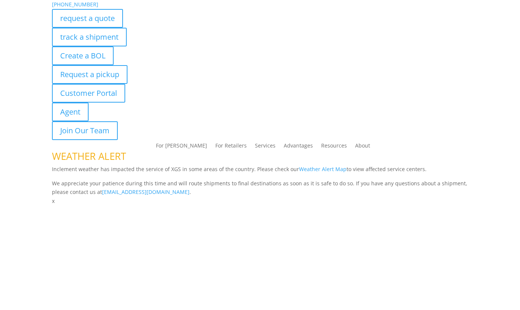 The image size is (520, 310). Describe the element at coordinates (260, 188) in the screenshot. I see `p: We appreciate your patience during this time and will route shipments to final destinations as so...` at that location.